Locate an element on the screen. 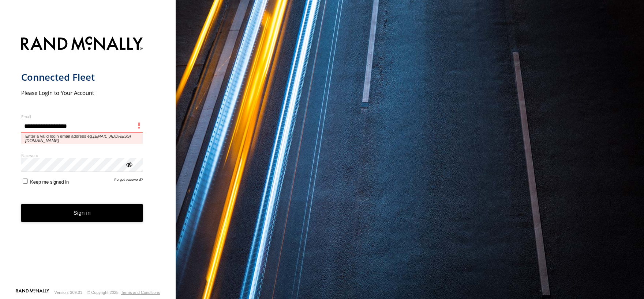 The width and height of the screenshot is (644, 299). div: © Copyright 2025 - is located at coordinates (123, 293).